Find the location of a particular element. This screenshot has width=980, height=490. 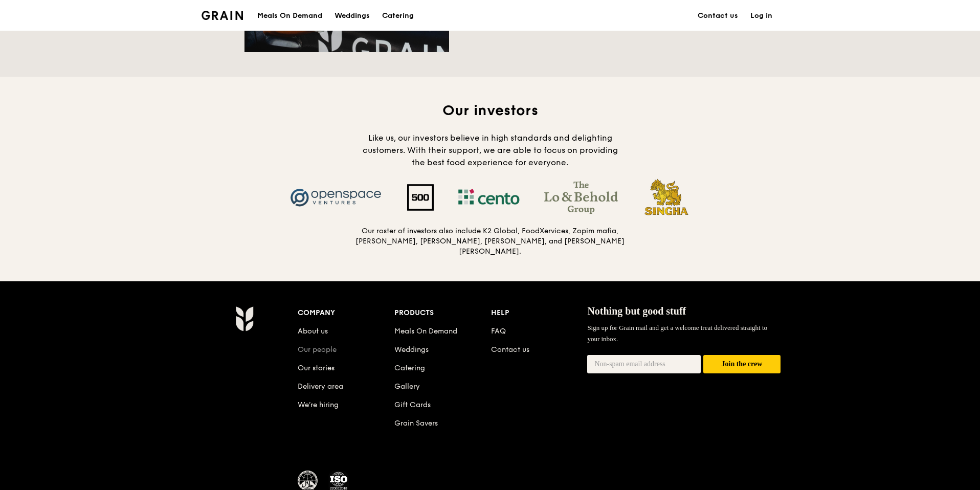

div: Catering is located at coordinates (398, 16).